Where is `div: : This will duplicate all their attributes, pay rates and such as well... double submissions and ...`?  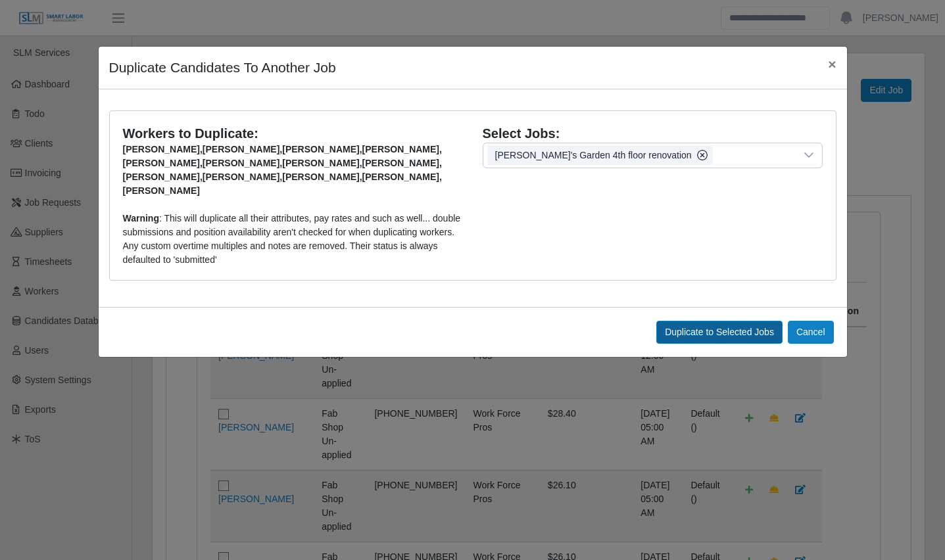
div: : This will duplicate all their attributes, pay rates and such as well... double submissions and ... is located at coordinates (293, 232).